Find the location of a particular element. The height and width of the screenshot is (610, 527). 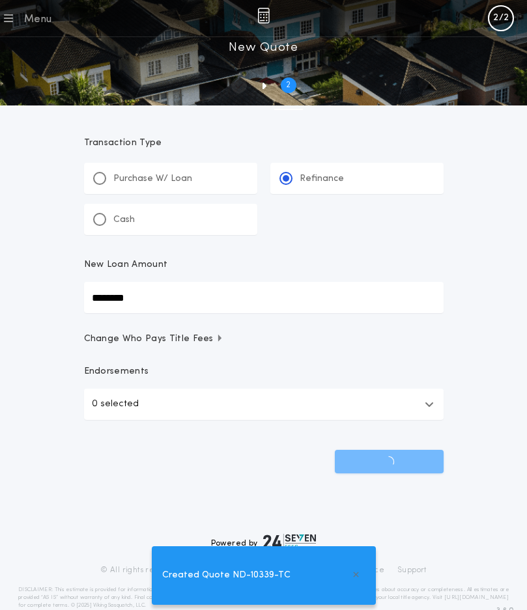

button: Change Who Pays Title Fees is located at coordinates (264, 339).